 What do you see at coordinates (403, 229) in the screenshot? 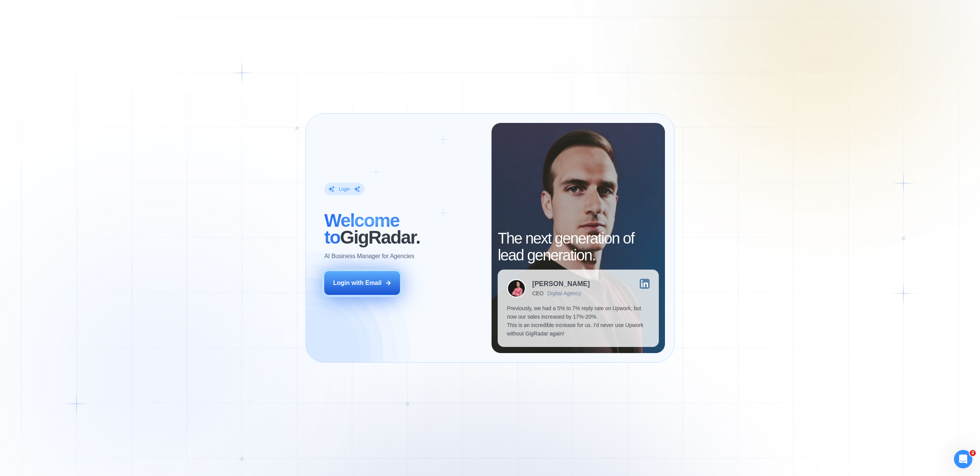
I see `h2: ‍ GigRadar.` at bounding box center [403, 229].